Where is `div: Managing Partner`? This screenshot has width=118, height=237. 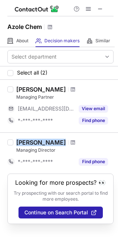 div: Managing Partner is located at coordinates (65, 97).